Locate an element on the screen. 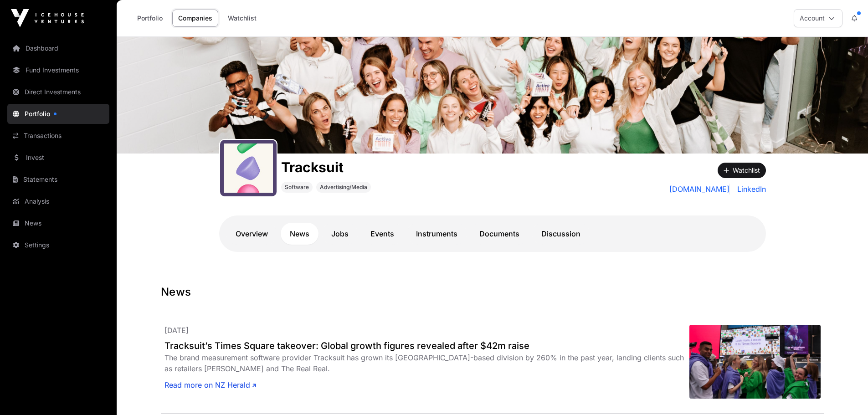 Image resolution: width=868 pixels, height=415 pixels. a: Direct Investments is located at coordinates (58, 92).